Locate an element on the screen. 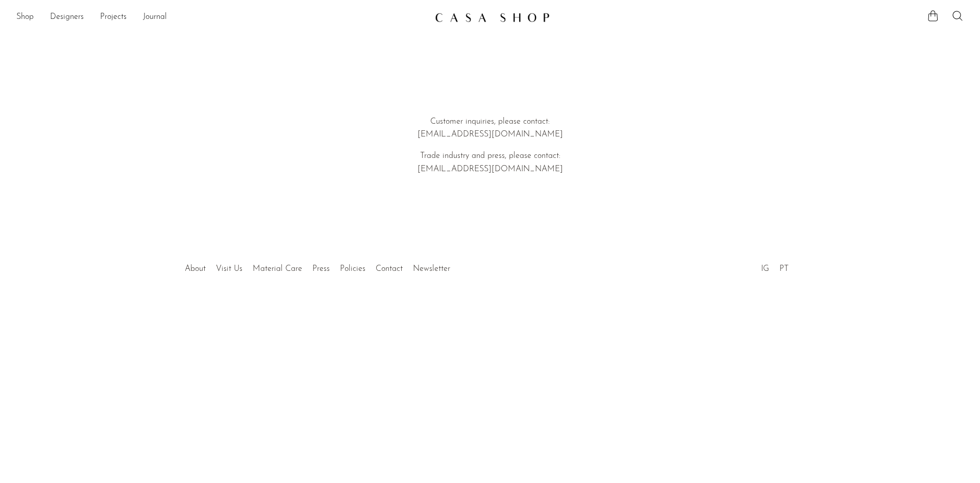 The width and height of the screenshot is (980, 483). a: Press is located at coordinates (321, 268).